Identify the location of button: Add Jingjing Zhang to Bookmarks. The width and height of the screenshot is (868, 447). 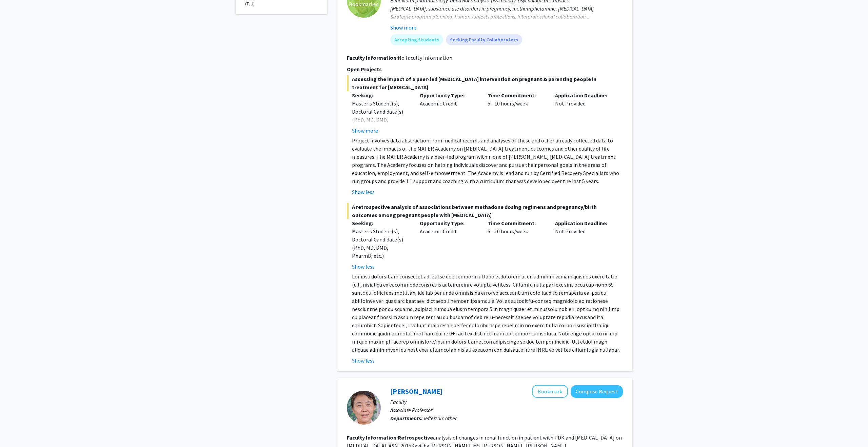
(550, 391).